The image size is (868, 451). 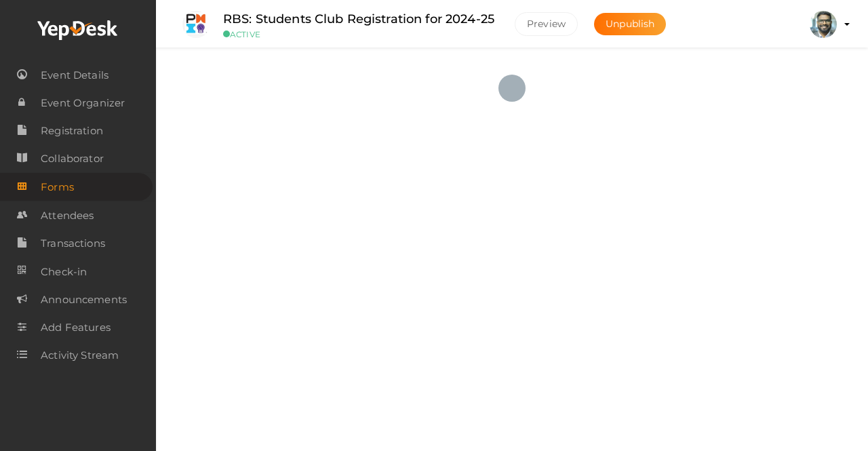 What do you see at coordinates (630, 24) in the screenshot?
I see `button: Unpublish` at bounding box center [630, 24].